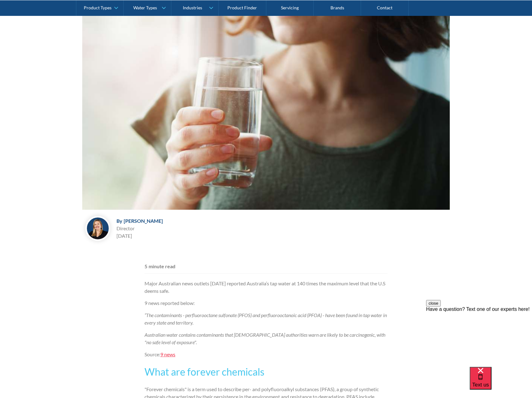  What do you see at coordinates (266, 372) in the screenshot?
I see `h2: What are forever chemicals` at bounding box center [266, 372].